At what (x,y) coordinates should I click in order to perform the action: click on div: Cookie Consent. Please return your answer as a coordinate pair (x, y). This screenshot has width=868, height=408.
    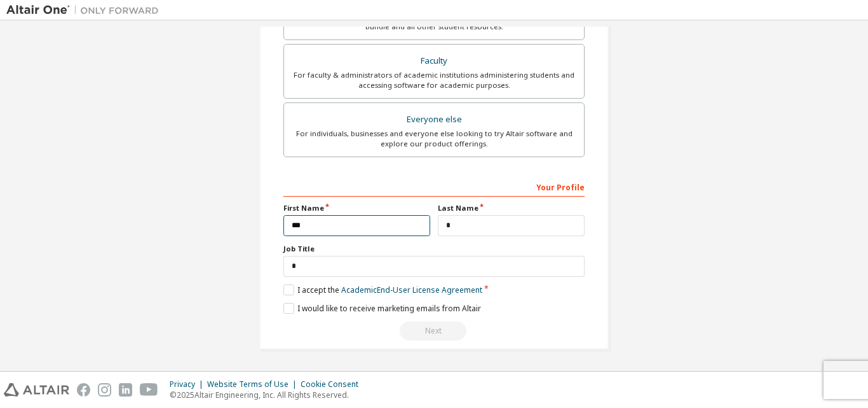
    Looking at the image, I should click on (333, 384).